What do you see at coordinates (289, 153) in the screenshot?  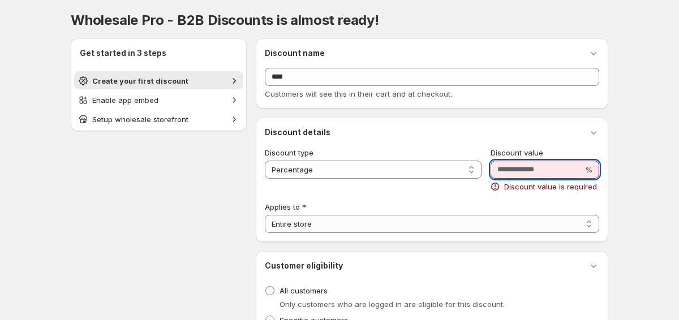 I see `span: Discount type` at bounding box center [289, 153].